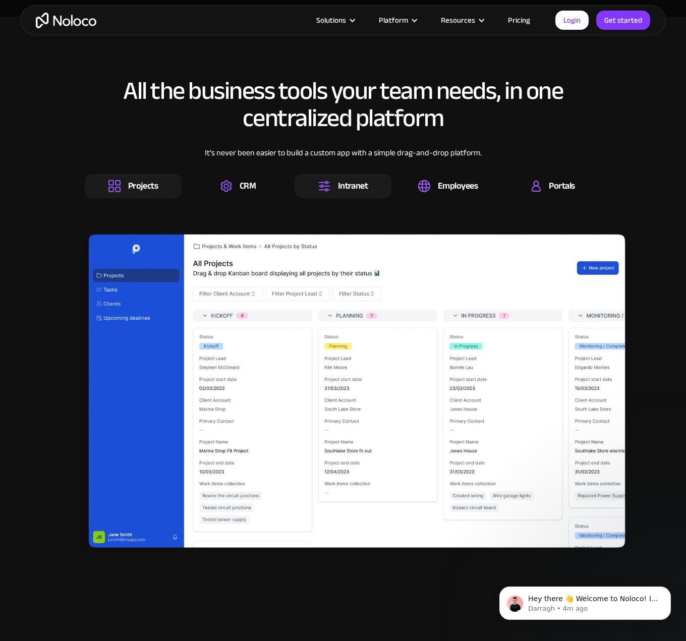 The width and height of the screenshot is (686, 641). Describe the element at coordinates (623, 20) in the screenshot. I see `a: Get started` at that location.